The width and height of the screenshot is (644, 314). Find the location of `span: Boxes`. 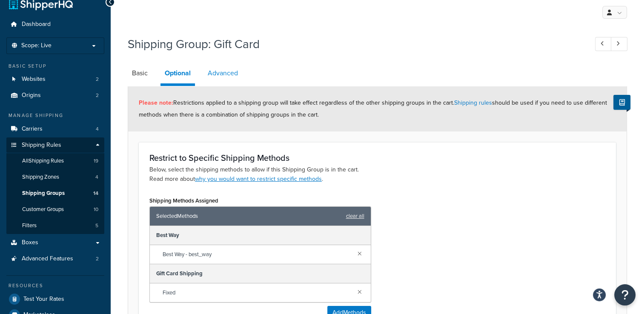

span: Boxes is located at coordinates (30, 243).